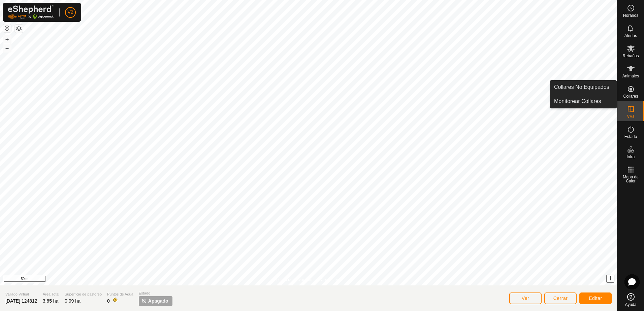 The image size is (644, 311). Describe the element at coordinates (83, 295) in the screenshot. I see `span: Superficie de pastoreo` at that location.